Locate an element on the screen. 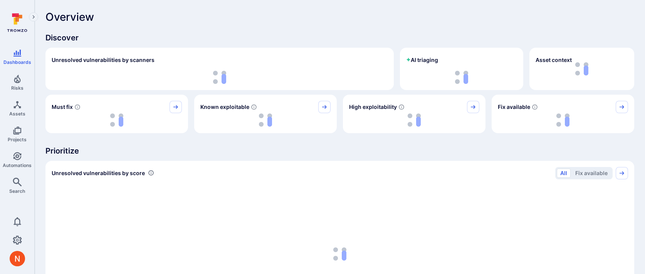 Image resolution: width=645 pixels, height=274 pixels. span: Must fix is located at coordinates (62, 107).